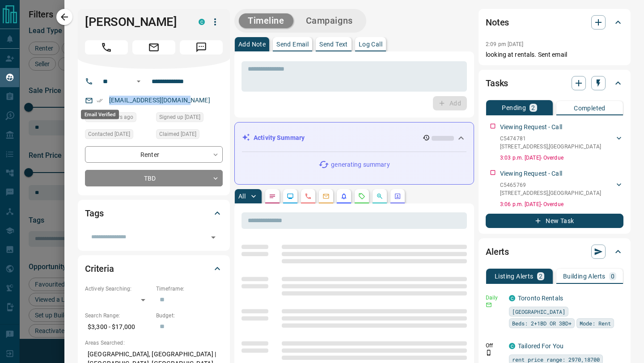  What do you see at coordinates (326, 196) in the screenshot?
I see `svg: Emails` at bounding box center [326, 196].